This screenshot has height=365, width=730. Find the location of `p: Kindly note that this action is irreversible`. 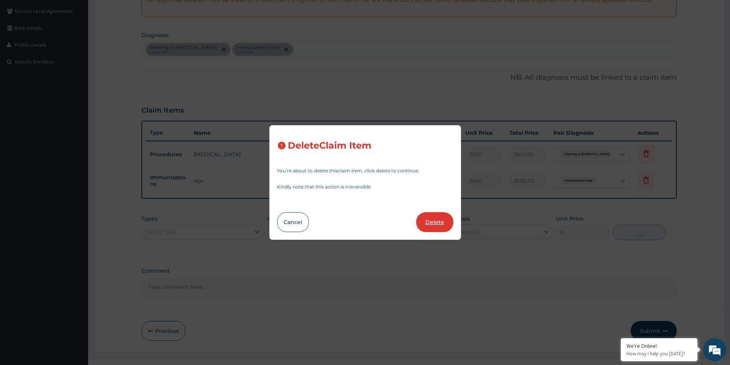

p: Kindly note that this action is irreversible is located at coordinates (365, 187).